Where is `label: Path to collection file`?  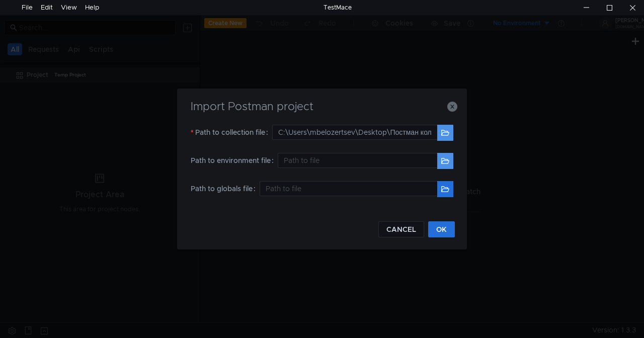
label: Path to collection file is located at coordinates (231, 132).